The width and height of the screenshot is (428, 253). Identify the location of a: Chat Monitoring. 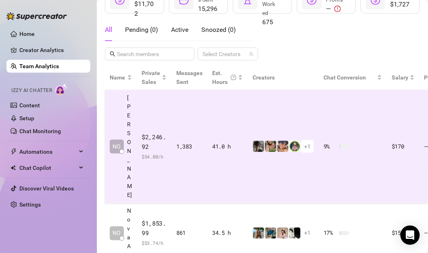
(40, 131).